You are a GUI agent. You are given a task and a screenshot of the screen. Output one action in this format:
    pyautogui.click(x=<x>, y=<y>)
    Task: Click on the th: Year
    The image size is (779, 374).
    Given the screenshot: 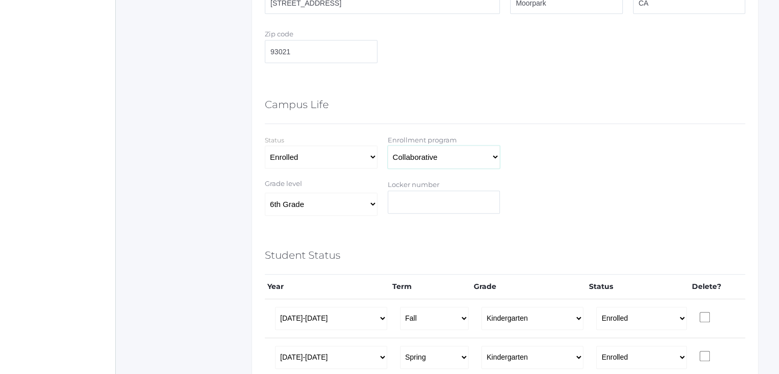 What is the action you would take?
    pyautogui.click(x=327, y=287)
    